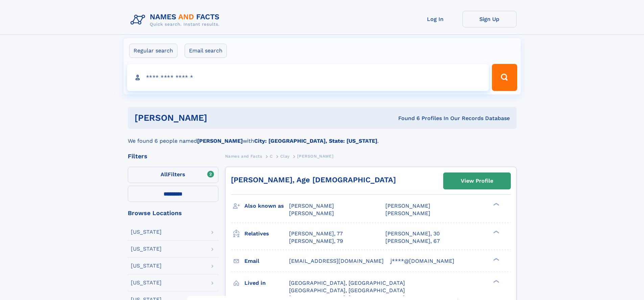  Describe the element at coordinates (285, 156) in the screenshot. I see `a: Clay` at that location.